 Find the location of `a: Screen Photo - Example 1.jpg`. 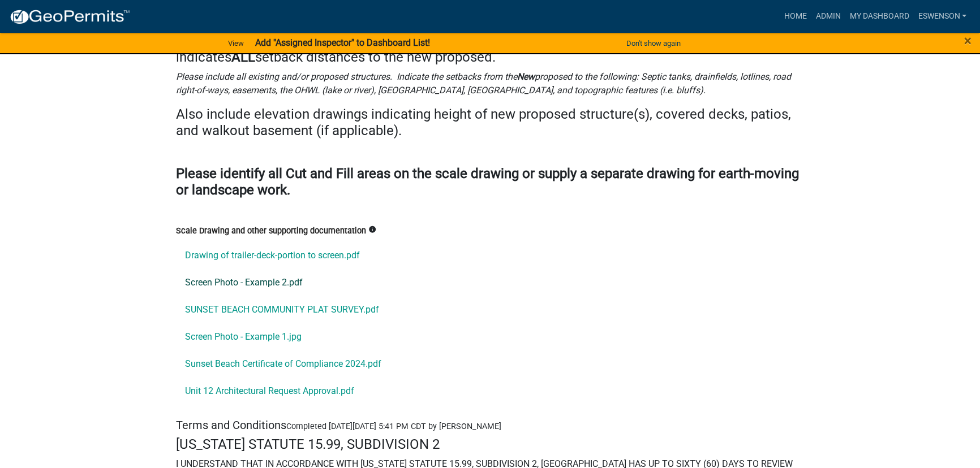

a: Screen Photo - Example 1.jpg is located at coordinates (490, 337).